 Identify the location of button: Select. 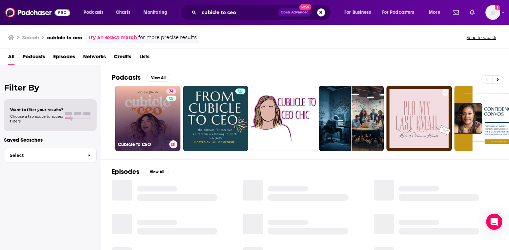
(50, 155).